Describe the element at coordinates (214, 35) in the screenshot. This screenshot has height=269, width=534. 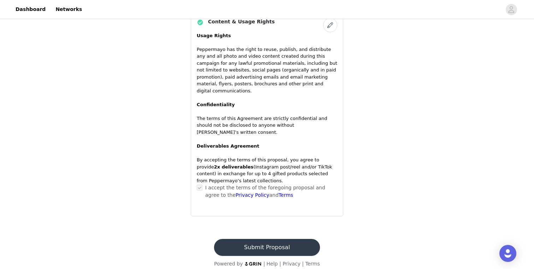
I see `strong: Usage Rights` at that location.